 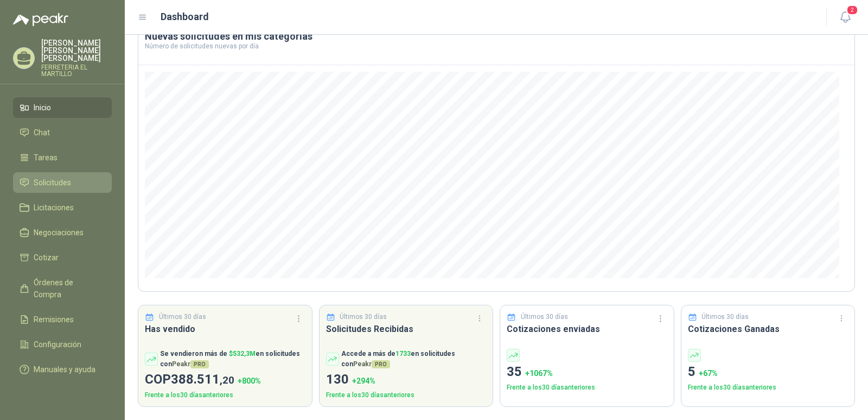 What do you see at coordinates (63, 107) in the screenshot?
I see `a: Inicio` at bounding box center [63, 107].